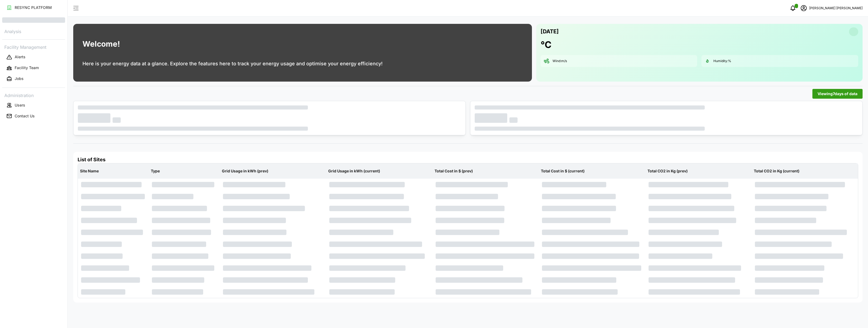  What do you see at coordinates (33, 8) in the screenshot?
I see `p: RESYNC PLATFORM` at bounding box center [33, 8].